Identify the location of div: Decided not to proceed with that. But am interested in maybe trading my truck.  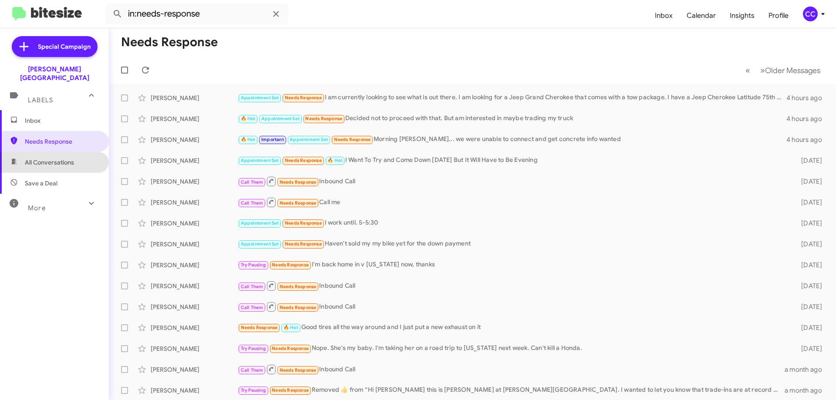
(512, 118).